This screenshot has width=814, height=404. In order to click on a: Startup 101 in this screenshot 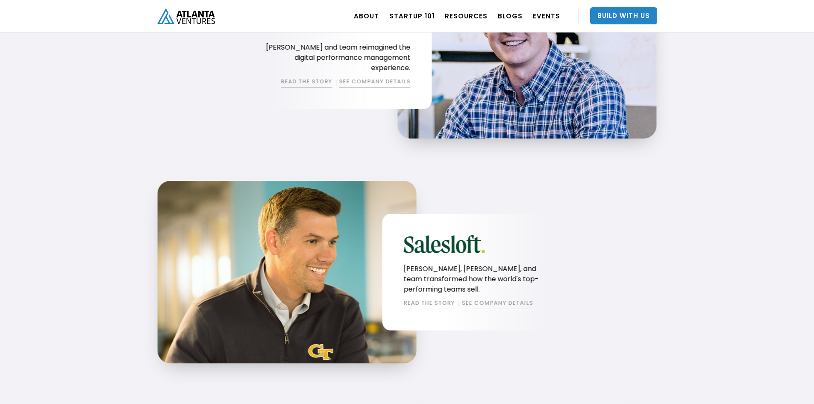, I will do `click(412, 16)`.